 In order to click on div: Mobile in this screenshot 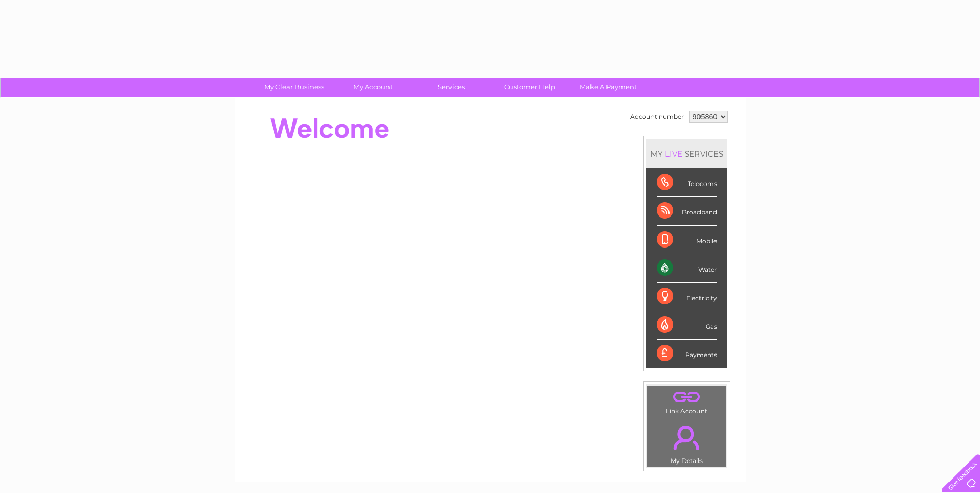, I will do `click(687, 240)`.